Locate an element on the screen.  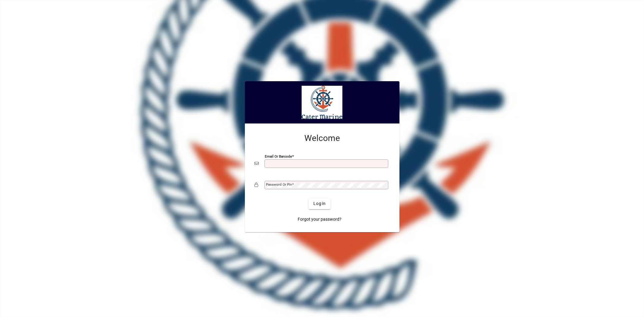
mat-label: Email or Barcode is located at coordinates (278, 156).